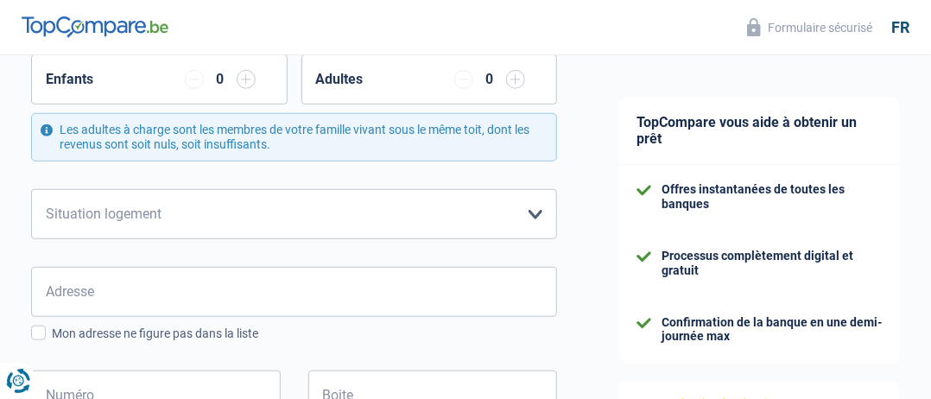 This screenshot has width=931, height=399. I want to click on button: Formulaire sécurisé, so click(809, 27).